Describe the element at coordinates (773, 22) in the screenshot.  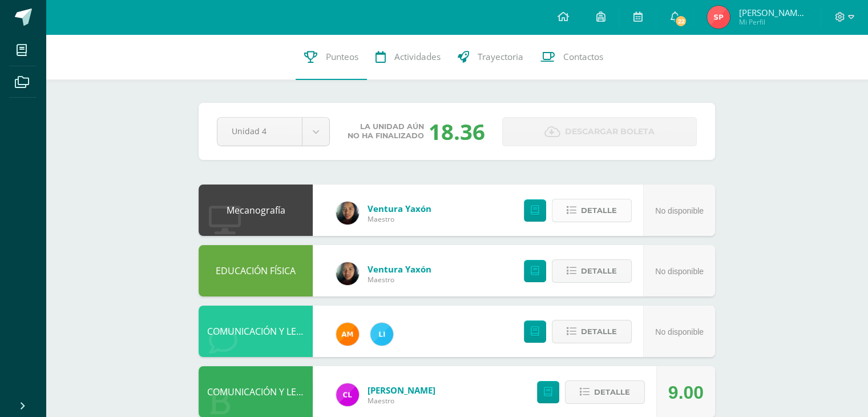
I see `span: Mi Perfil` at that location.